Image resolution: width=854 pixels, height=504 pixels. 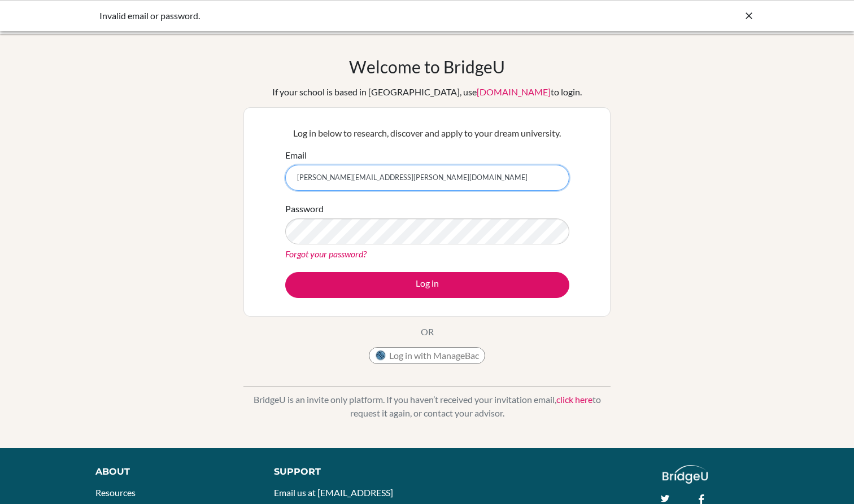 I want to click on div: Invalid email or password., so click(x=342, y=16).